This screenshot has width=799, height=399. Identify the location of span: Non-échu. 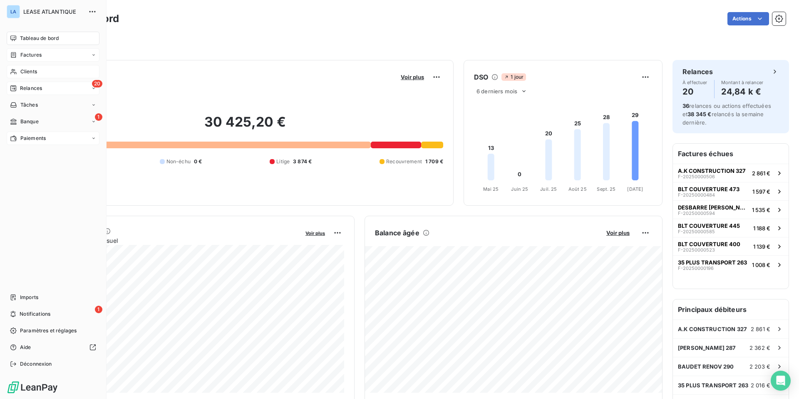
(179, 162).